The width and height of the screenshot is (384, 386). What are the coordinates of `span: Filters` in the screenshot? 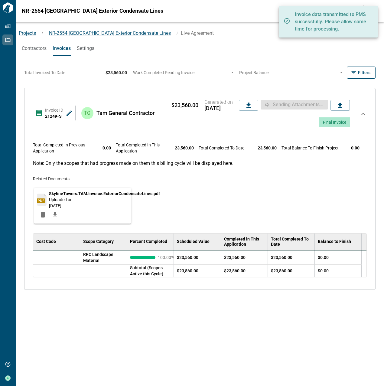 It's located at (364, 73).